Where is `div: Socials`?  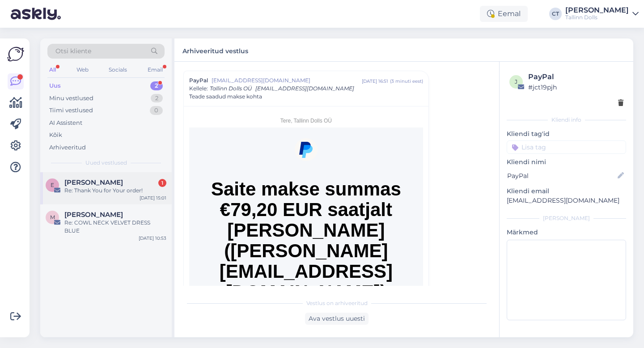 div: Socials is located at coordinates (118, 70).